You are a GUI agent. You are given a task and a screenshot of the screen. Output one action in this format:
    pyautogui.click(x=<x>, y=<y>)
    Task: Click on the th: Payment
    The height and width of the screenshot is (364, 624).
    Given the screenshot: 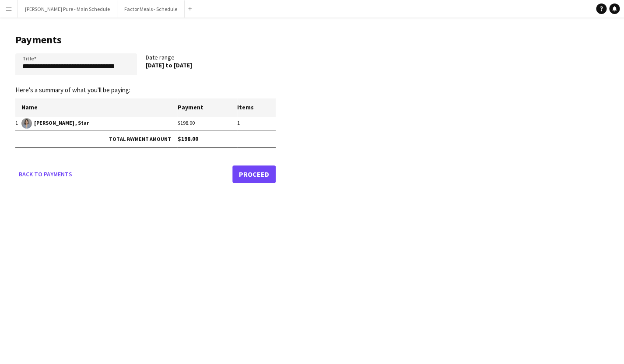 What is the action you would take?
    pyautogui.click(x=207, y=107)
    